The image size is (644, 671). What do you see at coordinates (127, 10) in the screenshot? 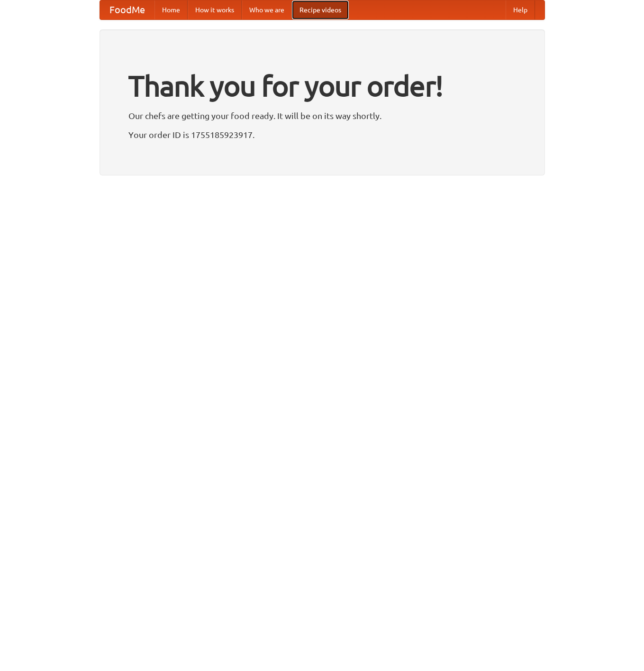
I see `a: FoodMe` at bounding box center [127, 10].